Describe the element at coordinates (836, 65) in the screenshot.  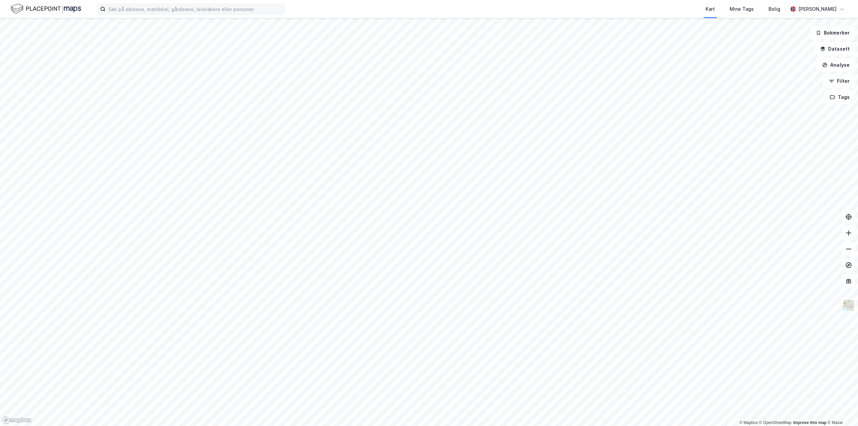
I see `button: Analyse` at that location.